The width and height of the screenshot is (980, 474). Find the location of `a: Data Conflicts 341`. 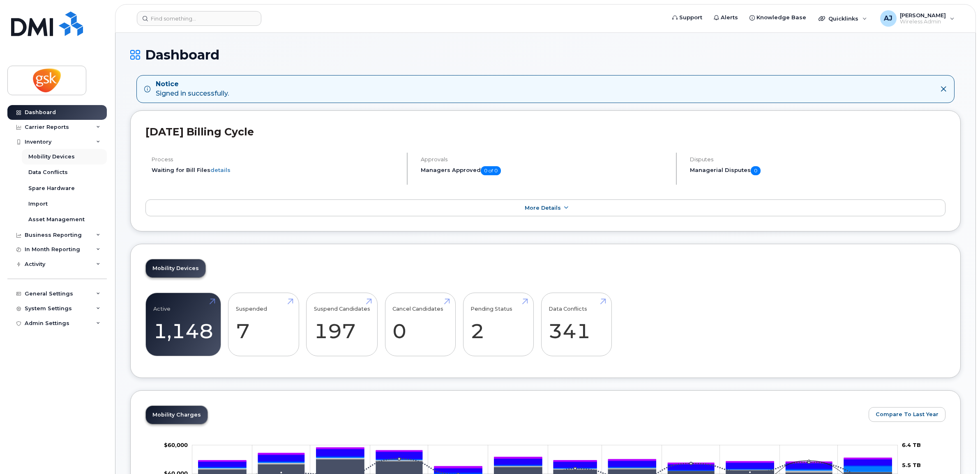

a: Data Conflicts 341 is located at coordinates (576, 324).